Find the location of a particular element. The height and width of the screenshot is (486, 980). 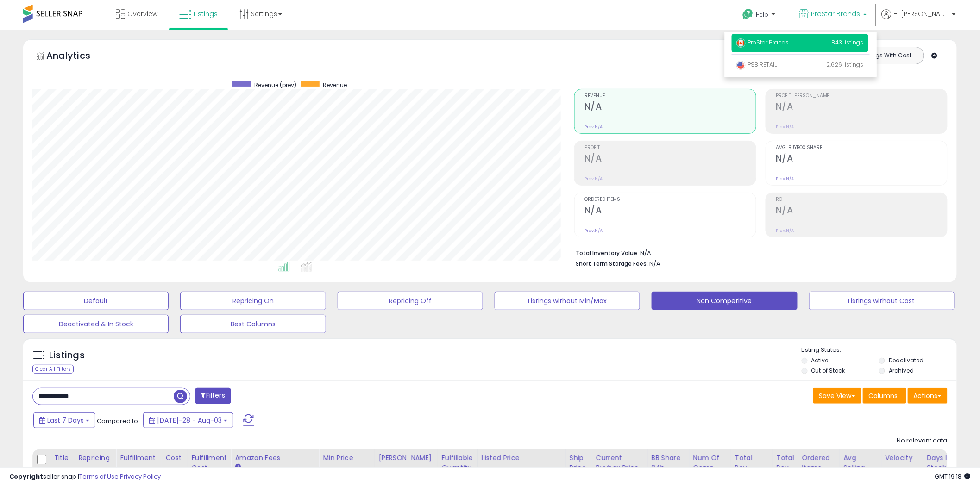

div: Velocity is located at coordinates (902, 458).